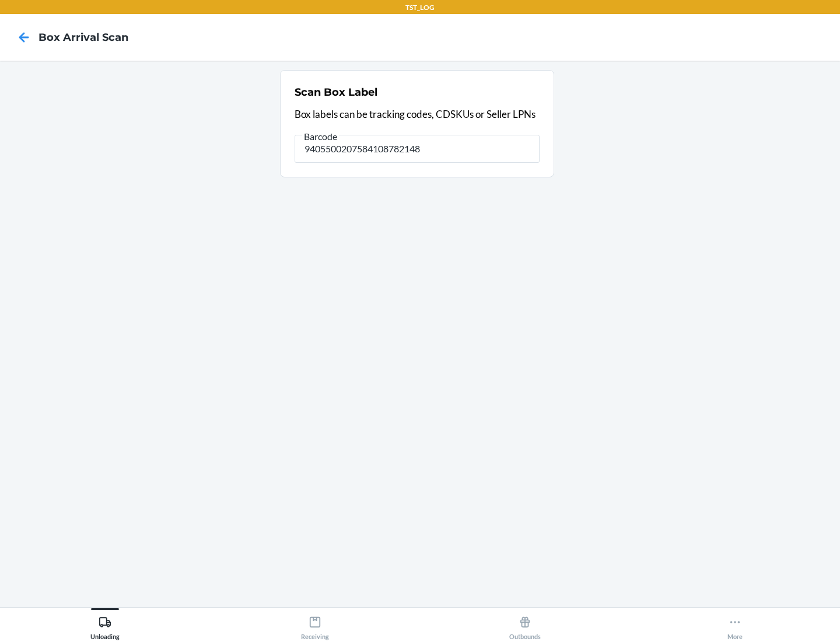 This screenshot has width=840, height=642. What do you see at coordinates (315, 624) in the screenshot?
I see `button: Receiving` at bounding box center [315, 624].